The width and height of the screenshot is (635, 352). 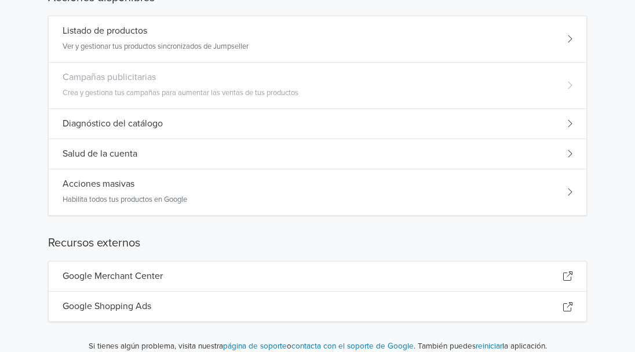 What do you see at coordinates (112, 123) in the screenshot?
I see `h5: Diagnóstico del catálogo` at bounding box center [112, 123].